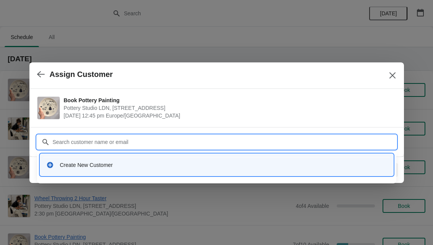 The image size is (433, 245). I want to click on h2: Assign Customer, so click(81, 74).